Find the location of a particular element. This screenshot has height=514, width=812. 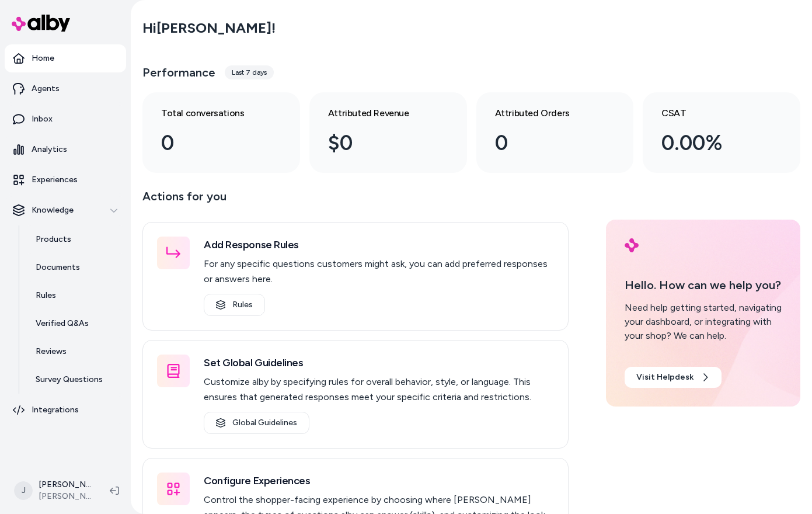

p: Experiences is located at coordinates (54, 180).